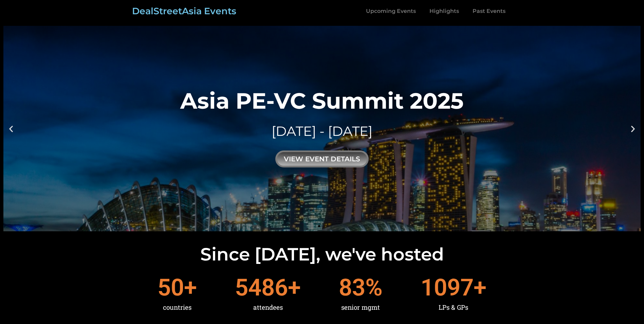 Image resolution: width=644 pixels, height=324 pixels. What do you see at coordinates (11, 128) in the screenshot?
I see `div: Previous slide` at bounding box center [11, 128].